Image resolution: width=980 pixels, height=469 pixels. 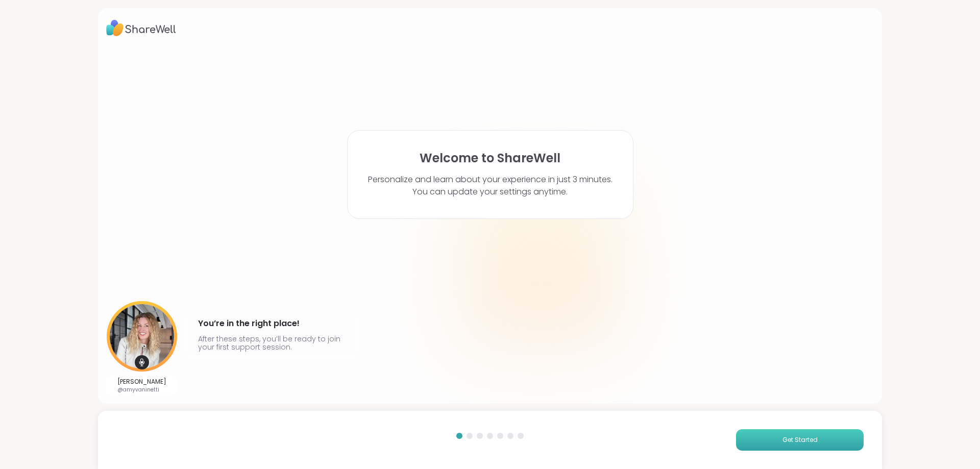 What do you see at coordinates (800, 441) in the screenshot?
I see `button: Get Started` at bounding box center [800, 441].